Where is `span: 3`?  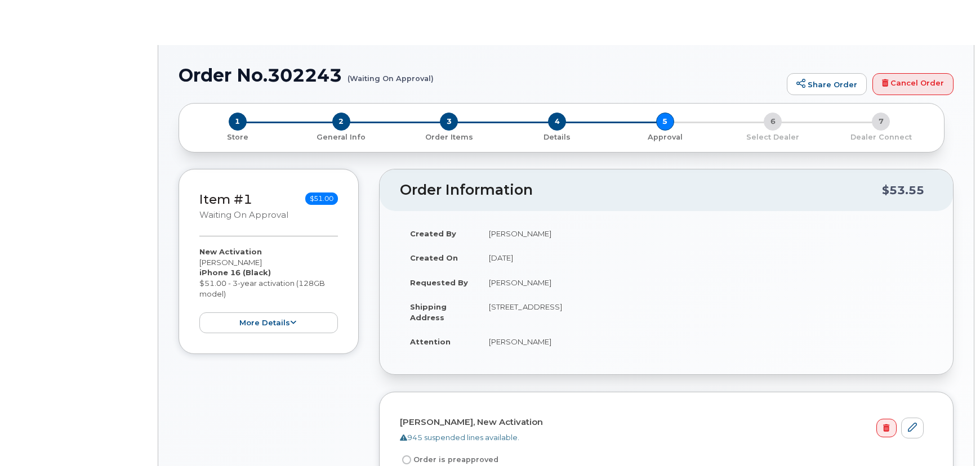 span: 3 is located at coordinates (449, 122).